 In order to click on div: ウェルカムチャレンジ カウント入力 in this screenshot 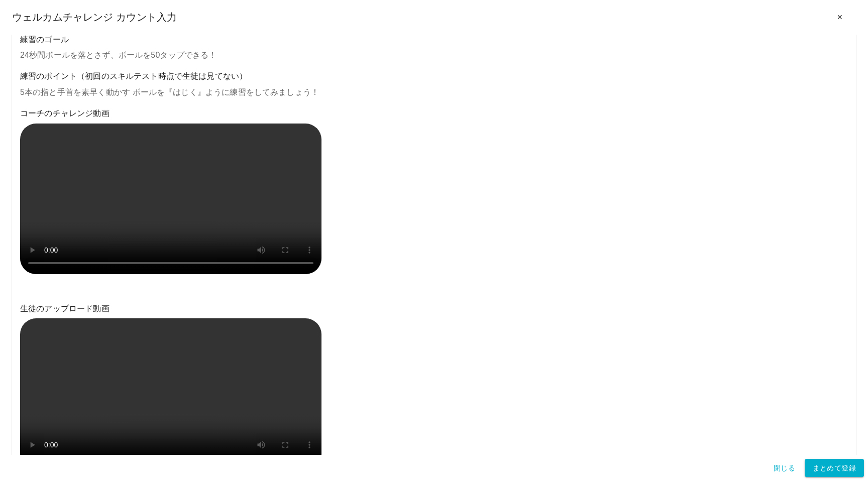, I will do `click(434, 17)`.